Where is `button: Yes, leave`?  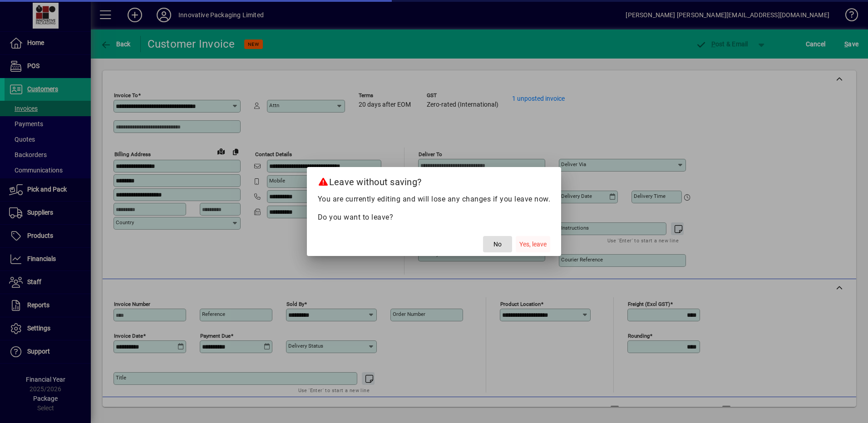 button: Yes, leave is located at coordinates (533, 244).